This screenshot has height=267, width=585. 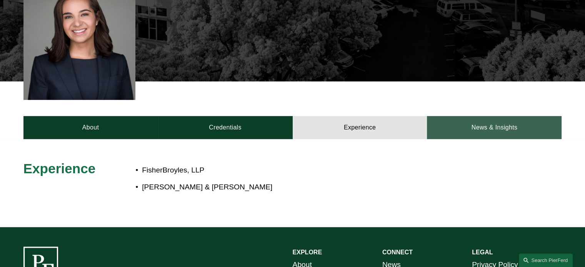 I want to click on strong: LEGAL, so click(x=482, y=252).